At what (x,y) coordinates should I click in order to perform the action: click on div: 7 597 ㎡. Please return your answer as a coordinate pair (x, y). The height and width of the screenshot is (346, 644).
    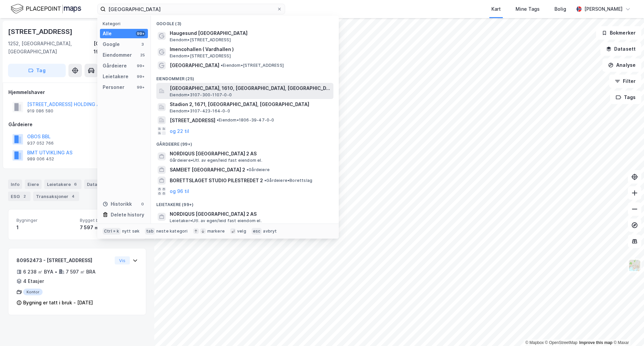
    Looking at the image, I should click on (109, 228).